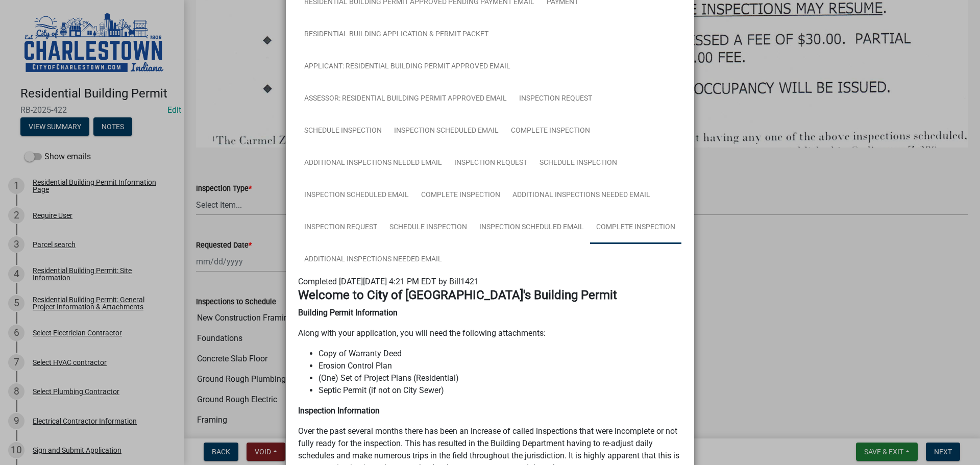  What do you see at coordinates (500, 366) in the screenshot?
I see `li: Erosion Control Plan` at bounding box center [500, 366].